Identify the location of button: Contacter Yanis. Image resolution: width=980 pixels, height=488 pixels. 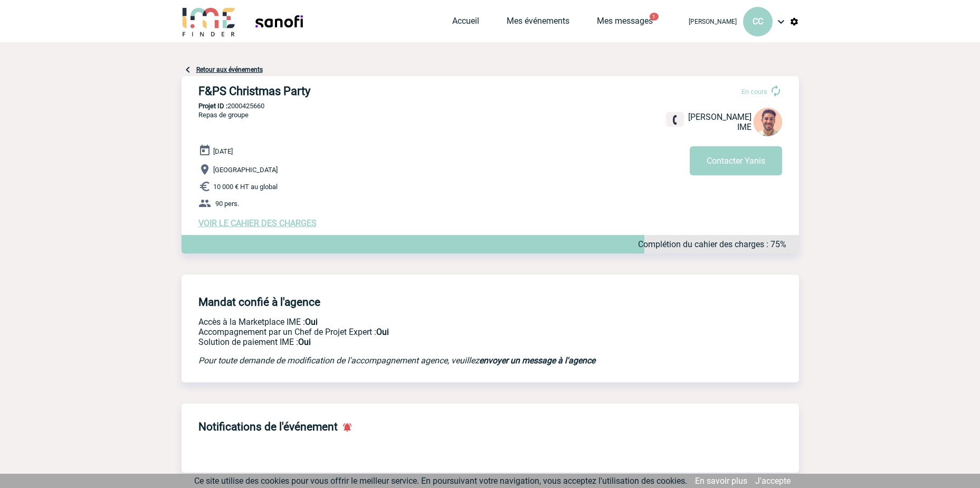
(736, 160).